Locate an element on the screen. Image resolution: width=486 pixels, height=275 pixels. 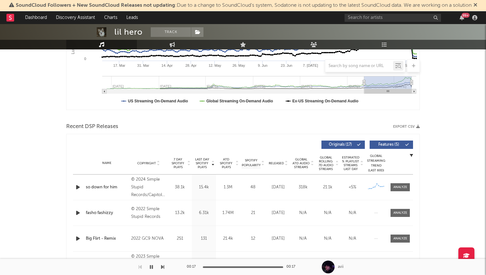
a: Charts is located at coordinates (111, 18).